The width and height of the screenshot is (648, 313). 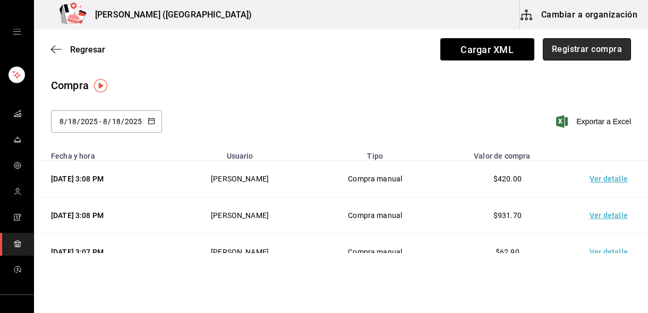 What do you see at coordinates (375, 153) in the screenshot?
I see `th: Tipo` at bounding box center [375, 153].